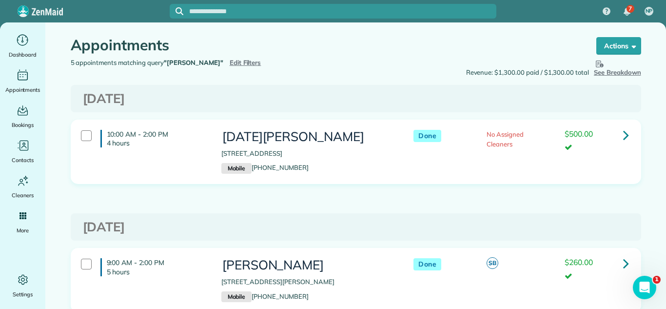 The width and height of the screenshot is (666, 309). I want to click on span: $260.00, so click(579, 262).